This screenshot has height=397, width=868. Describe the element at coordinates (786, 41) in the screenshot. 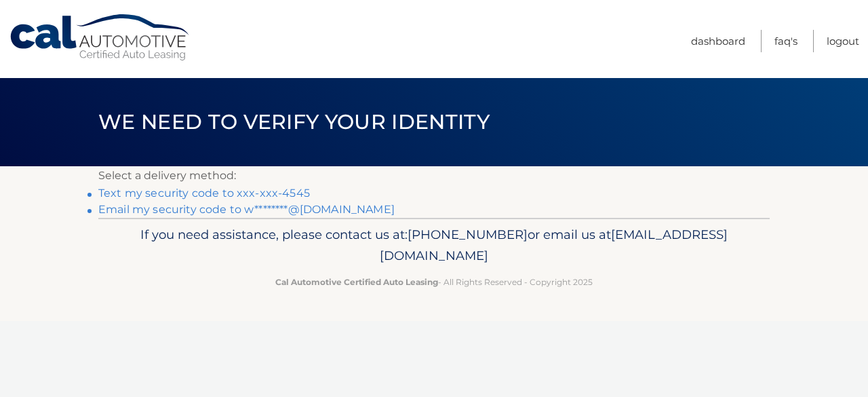

I see `a: FAQ's` at that location.